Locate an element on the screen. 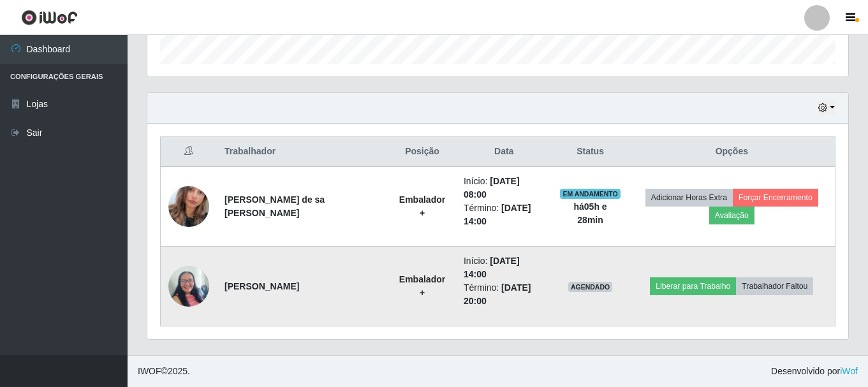  span: IWOF is located at coordinates (149, 371).